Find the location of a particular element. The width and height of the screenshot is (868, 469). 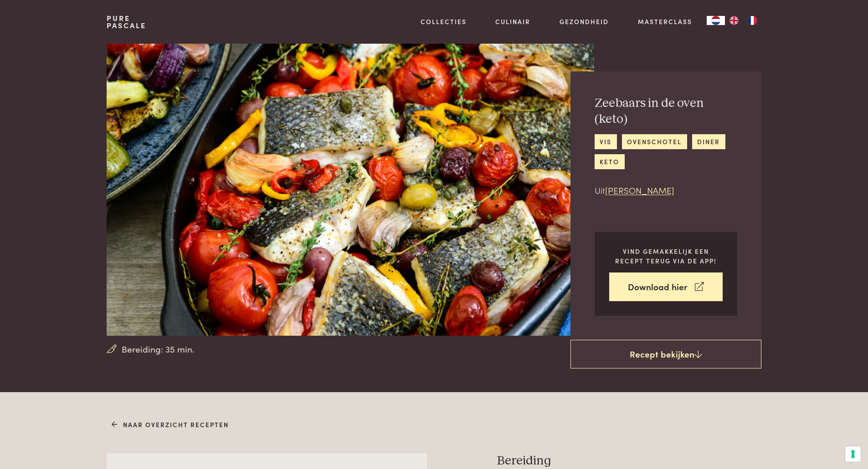

a: FR is located at coordinates (752, 20).